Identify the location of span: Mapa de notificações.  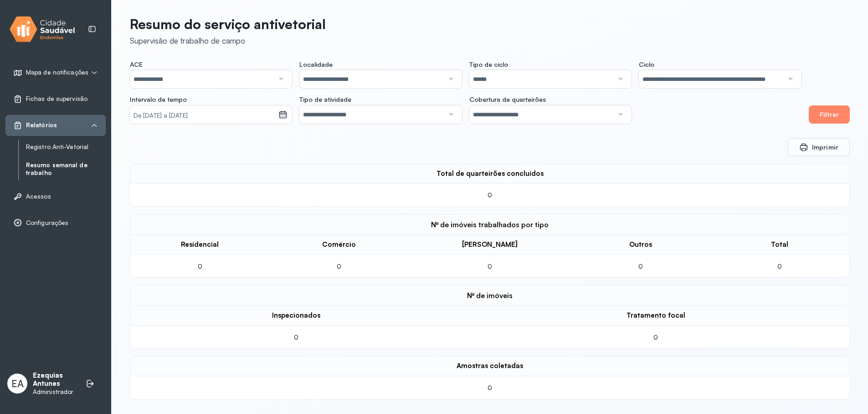
(57, 73).